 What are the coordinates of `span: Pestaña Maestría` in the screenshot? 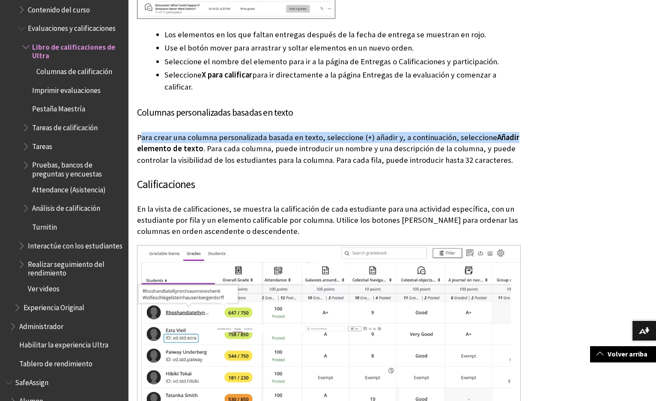 It's located at (59, 107).